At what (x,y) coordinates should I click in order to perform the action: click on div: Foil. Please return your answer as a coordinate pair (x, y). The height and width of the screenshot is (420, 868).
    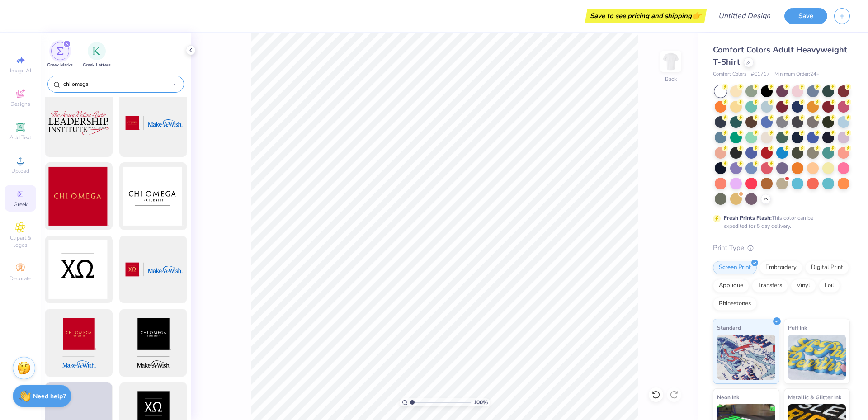
    Looking at the image, I should click on (829, 286).